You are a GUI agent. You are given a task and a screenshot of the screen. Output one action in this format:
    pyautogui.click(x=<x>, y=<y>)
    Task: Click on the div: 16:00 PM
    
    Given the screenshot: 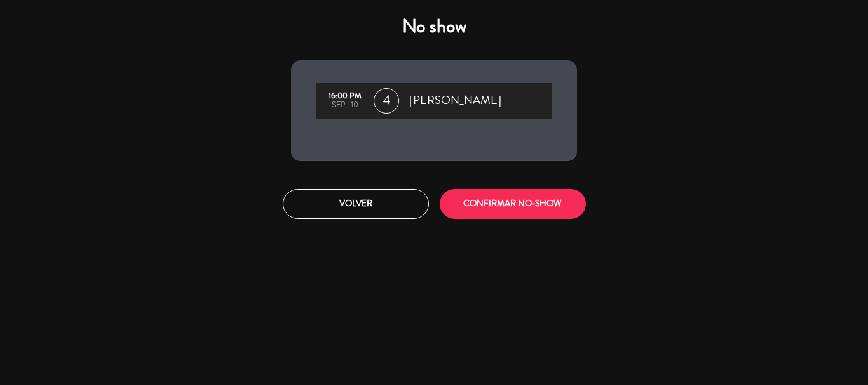 What is the action you would take?
    pyautogui.click(x=345, y=97)
    